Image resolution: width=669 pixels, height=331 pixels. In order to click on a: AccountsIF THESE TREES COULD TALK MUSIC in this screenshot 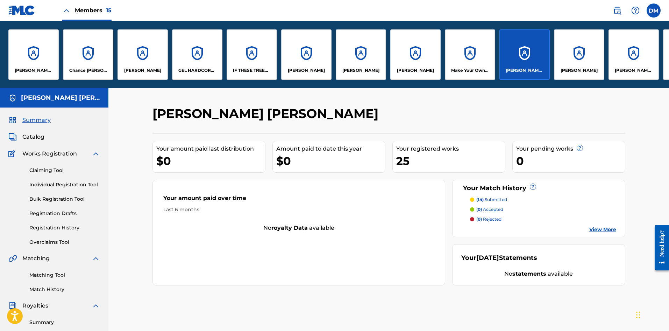, I will do `click(252, 55)`.